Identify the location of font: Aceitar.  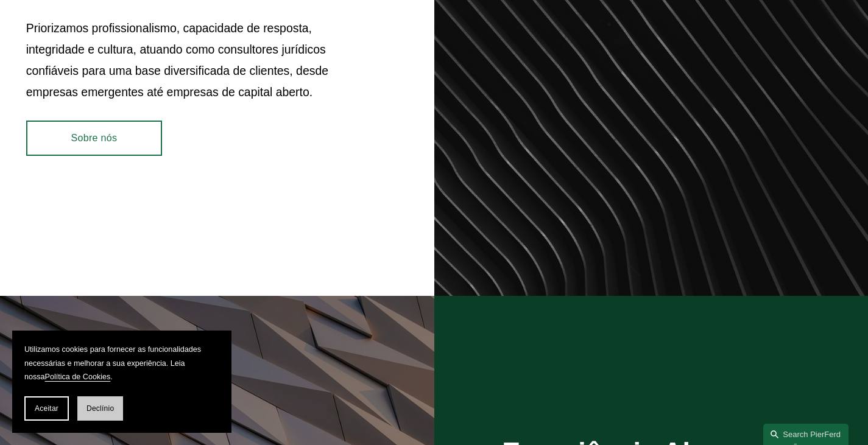
(47, 408).